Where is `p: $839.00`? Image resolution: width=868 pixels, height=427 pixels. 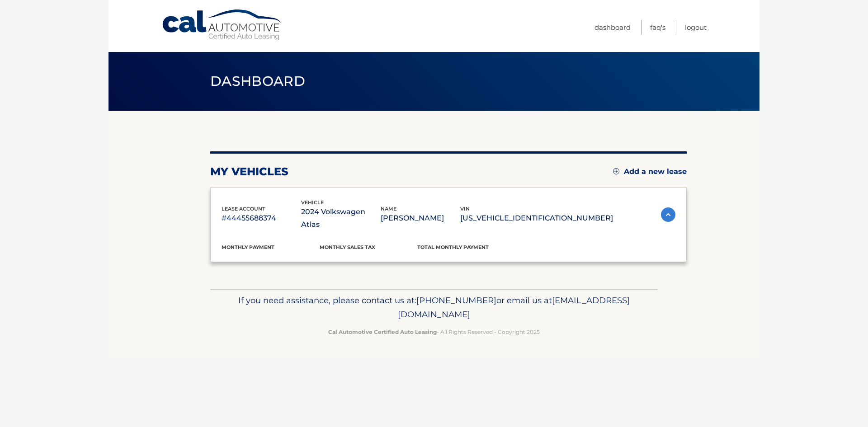 p: $839.00 is located at coordinates (466, 257).